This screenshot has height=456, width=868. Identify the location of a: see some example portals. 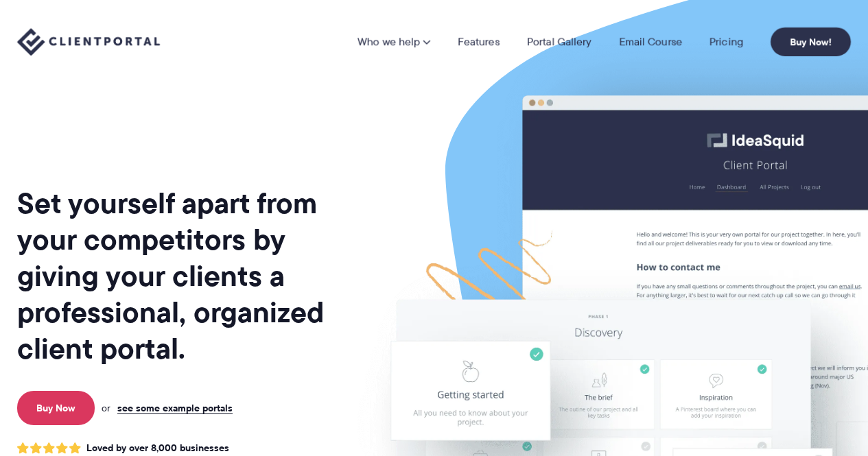
(175, 408).